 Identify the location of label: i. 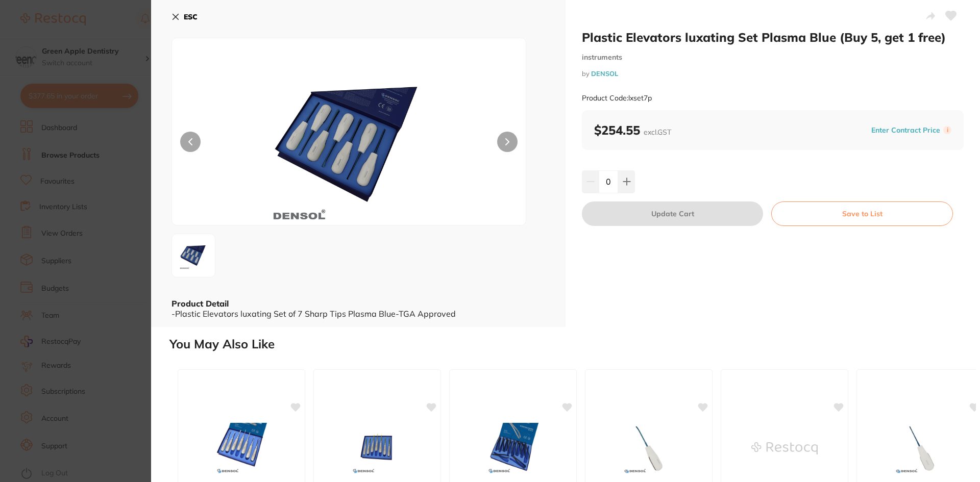
(948, 130).